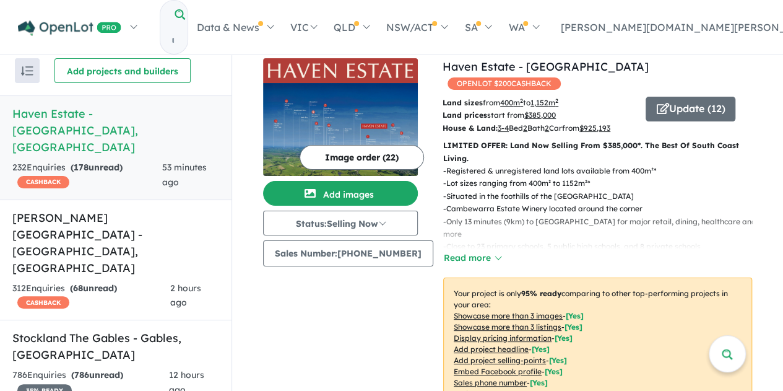  I want to click on b: 95 % ready, so click(541, 293).